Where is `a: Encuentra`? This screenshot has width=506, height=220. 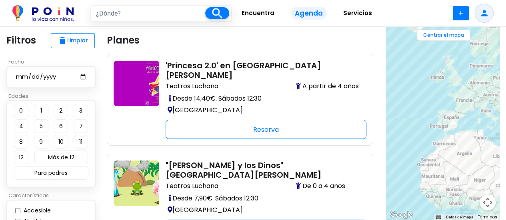 a: Encuentra is located at coordinates (258, 13).